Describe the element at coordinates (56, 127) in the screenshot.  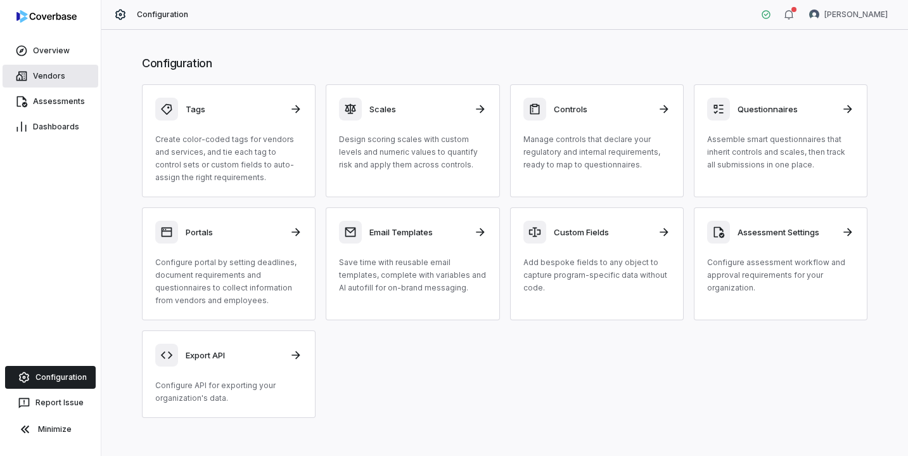
I see `span: Dashboards` at that location.